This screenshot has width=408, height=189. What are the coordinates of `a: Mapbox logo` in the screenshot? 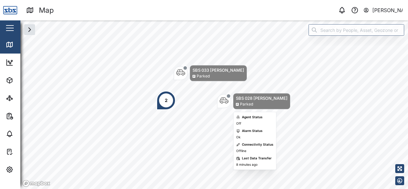 It's located at (36, 183).